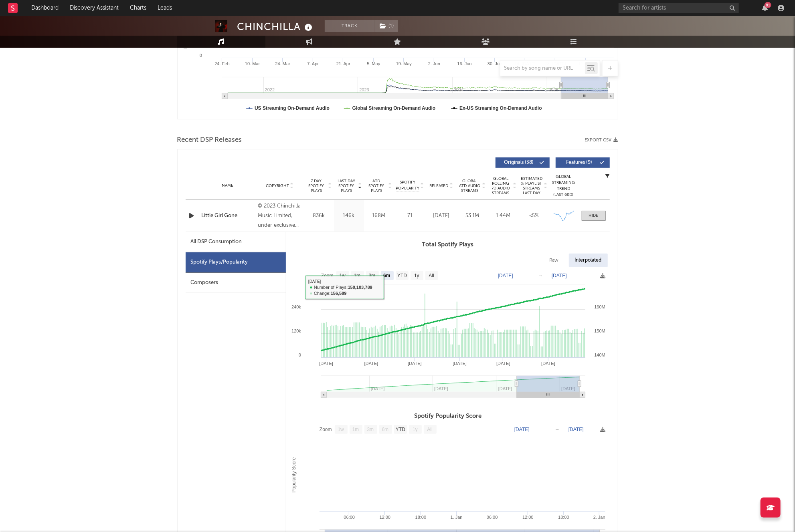  I want to click on div: © 2023 Chinchilla Music Limited, under exclusive licence to Universal Music Operations Limited, so click(280, 216).